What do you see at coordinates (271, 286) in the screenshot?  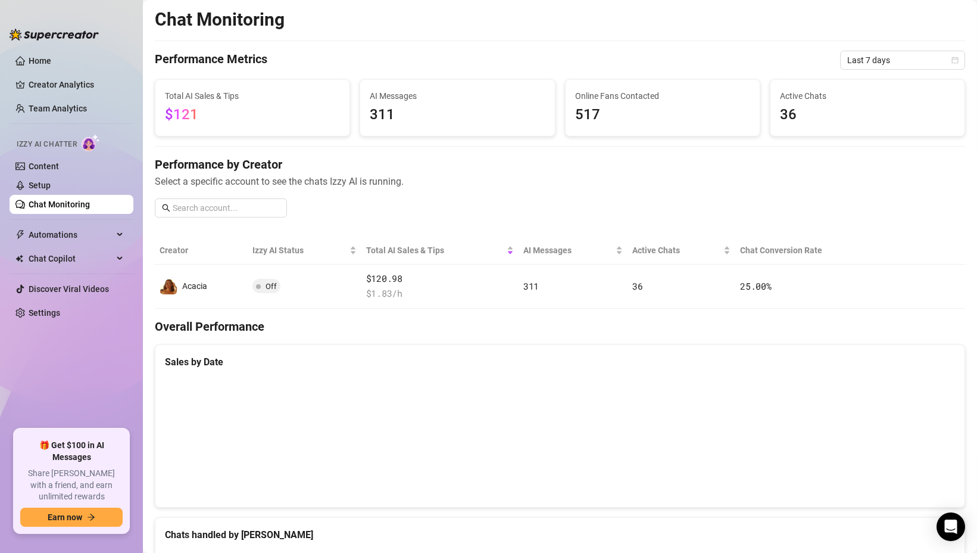 I see `span: Off` at bounding box center [271, 286].